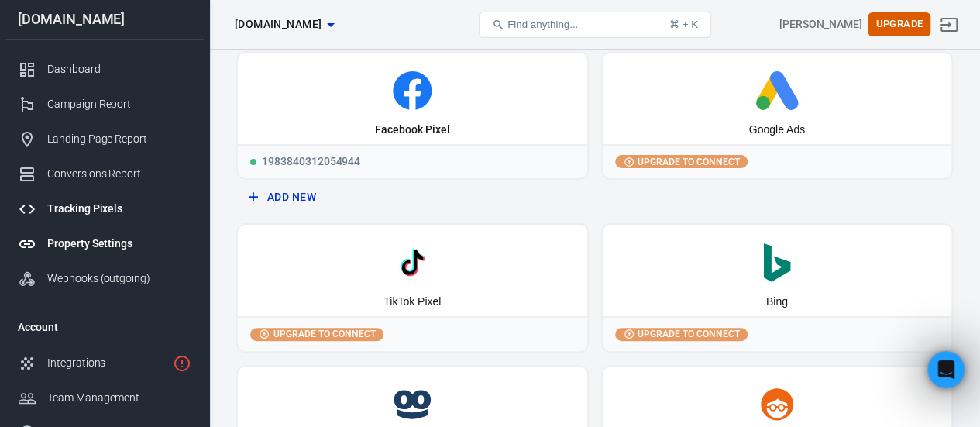  I want to click on a: Webhooks (outgoing), so click(105, 278).